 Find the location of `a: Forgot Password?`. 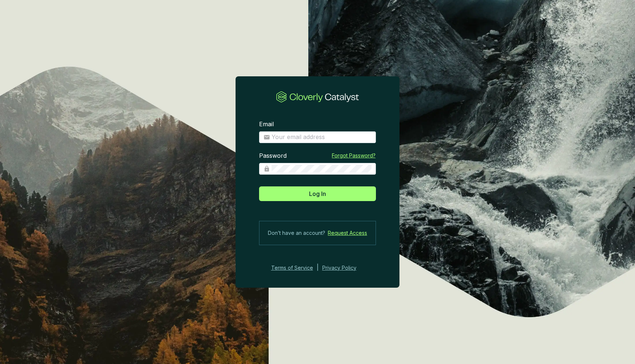

a: Forgot Password? is located at coordinates (354, 156).